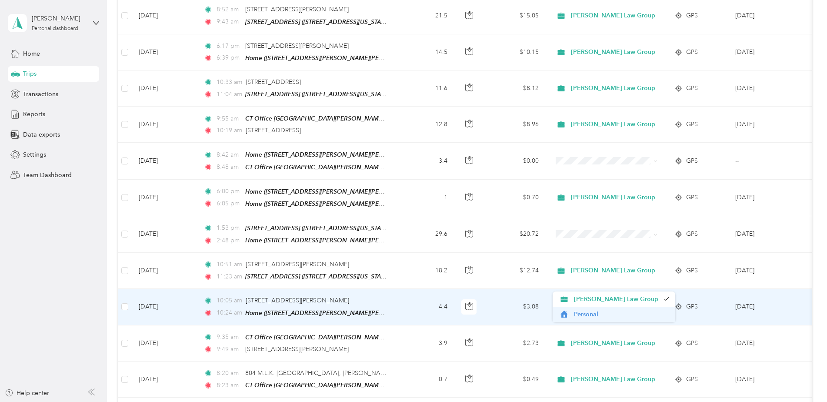 This screenshot has width=827, height=402. What do you see at coordinates (55, 29) in the screenshot?
I see `div: Personal dashboard` at bounding box center [55, 29].